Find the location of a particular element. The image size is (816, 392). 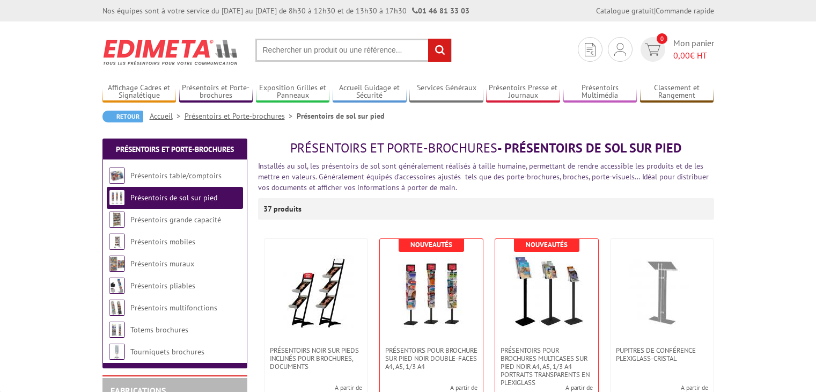

img: Présentoirs mobiles is located at coordinates (117, 241).